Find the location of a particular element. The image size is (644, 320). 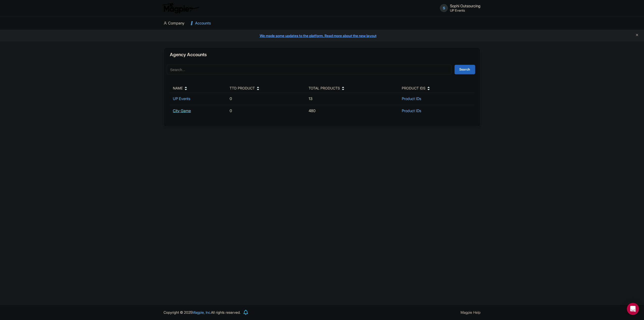

div: Total Products is located at coordinates (324, 88).